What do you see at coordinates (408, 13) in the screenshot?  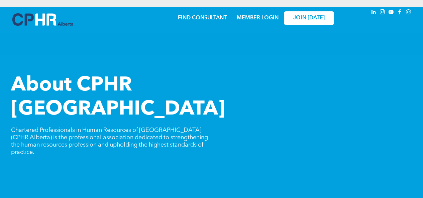 I see `a: Social network` at bounding box center [408, 13].